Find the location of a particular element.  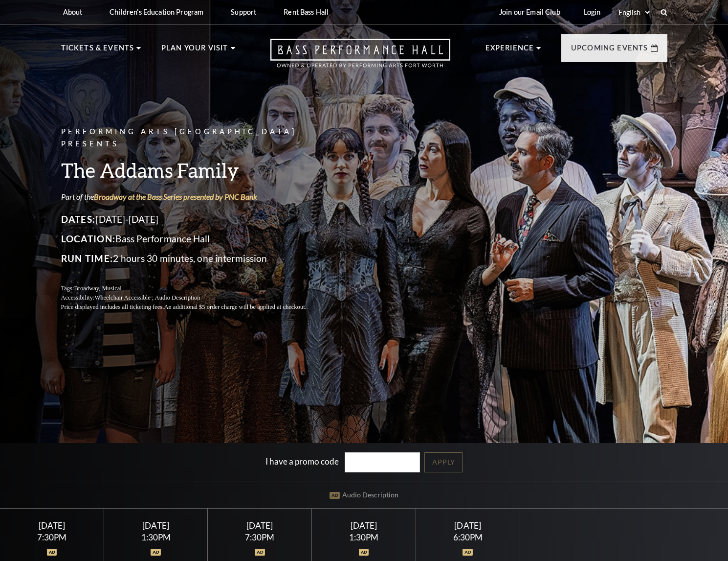

span: Broadway, Musical is located at coordinates (97, 289).